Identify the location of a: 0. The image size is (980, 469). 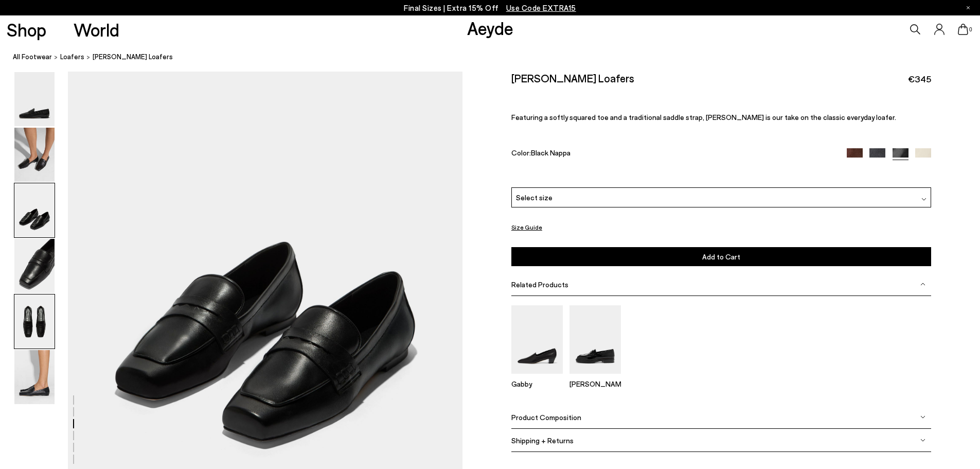
(963, 30).